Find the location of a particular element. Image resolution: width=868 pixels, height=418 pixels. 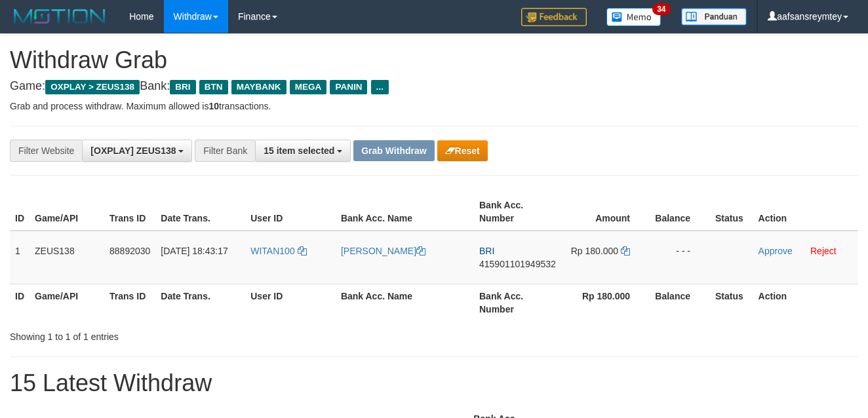

img: panduan.png is located at coordinates (714, 16).